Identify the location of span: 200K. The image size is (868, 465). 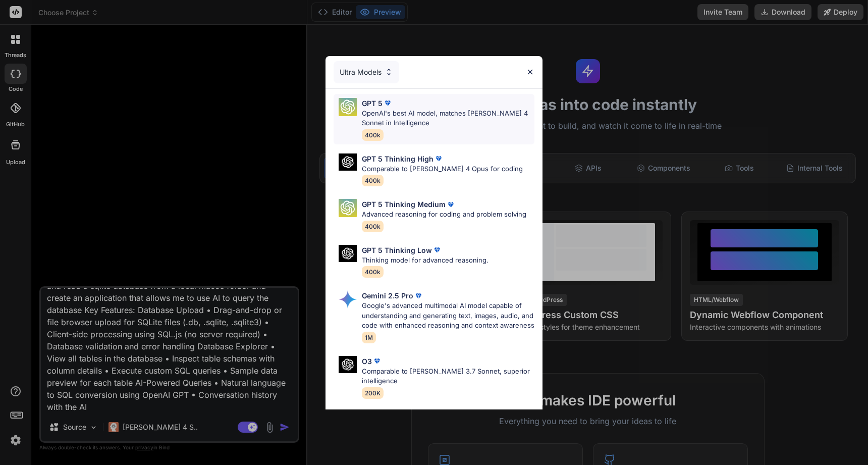
(372, 393).